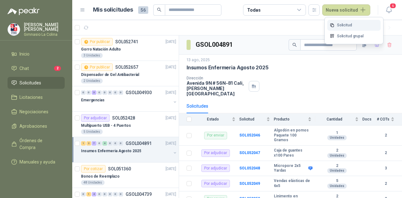  What do you see at coordinates (250, 168) in the screenshot?
I see `a: SOL052048` at bounding box center [250, 168].